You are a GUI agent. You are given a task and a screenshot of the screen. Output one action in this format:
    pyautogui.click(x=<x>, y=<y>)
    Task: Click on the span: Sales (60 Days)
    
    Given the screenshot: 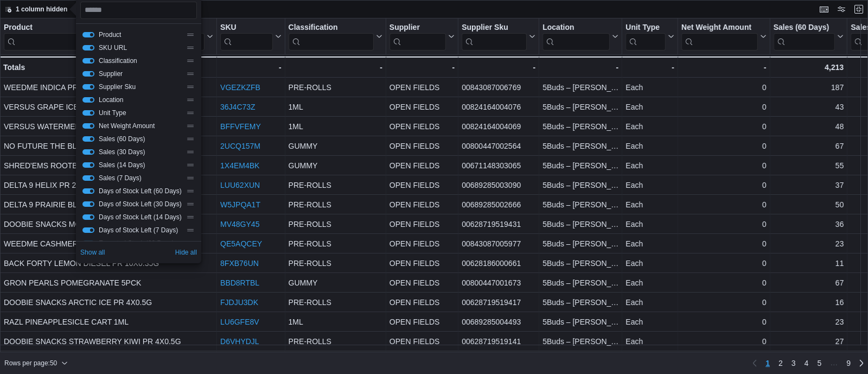 What is the action you would take?
    pyautogui.click(x=140, y=139)
    